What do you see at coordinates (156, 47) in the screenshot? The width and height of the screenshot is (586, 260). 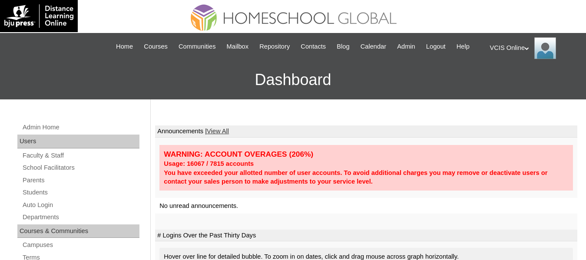 I see `a: Courses` at bounding box center [156, 47].